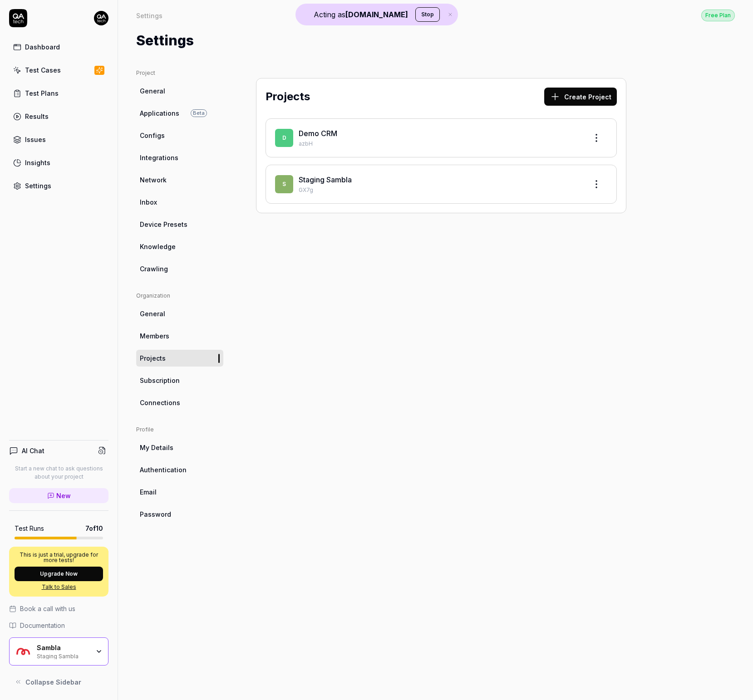 Image resolution: width=753 pixels, height=700 pixels. What do you see at coordinates (180, 113) in the screenshot?
I see `a: ApplicationsBeta` at bounding box center [180, 113].